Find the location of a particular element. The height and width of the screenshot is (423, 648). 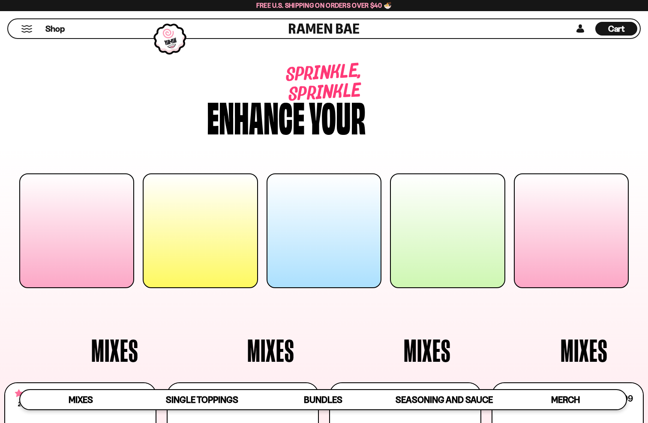

a: Seasoning and Sauce is located at coordinates (444, 400).